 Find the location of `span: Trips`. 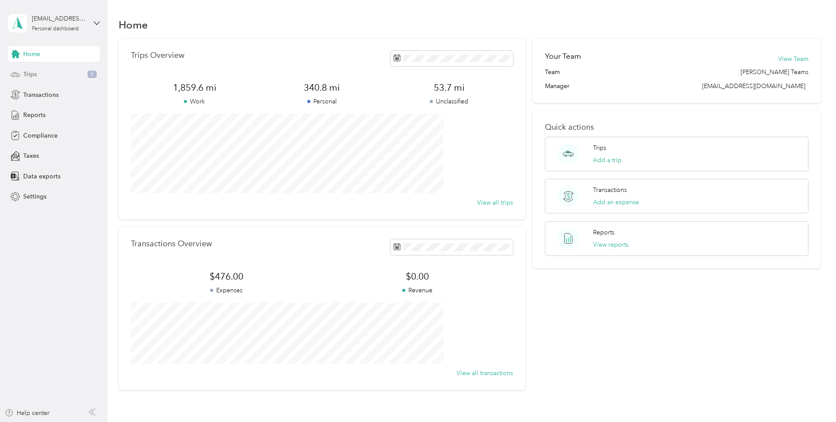

span: Trips is located at coordinates (30, 74).